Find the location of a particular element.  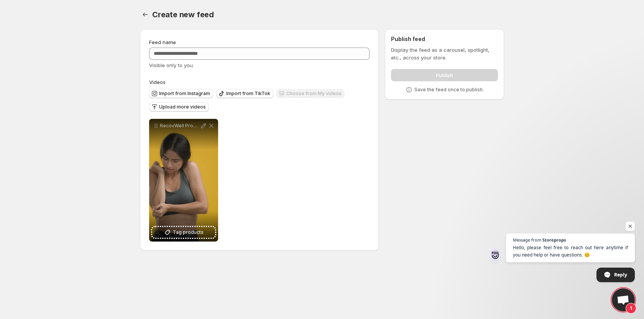

span: Import from Instagram is located at coordinates (185, 94).